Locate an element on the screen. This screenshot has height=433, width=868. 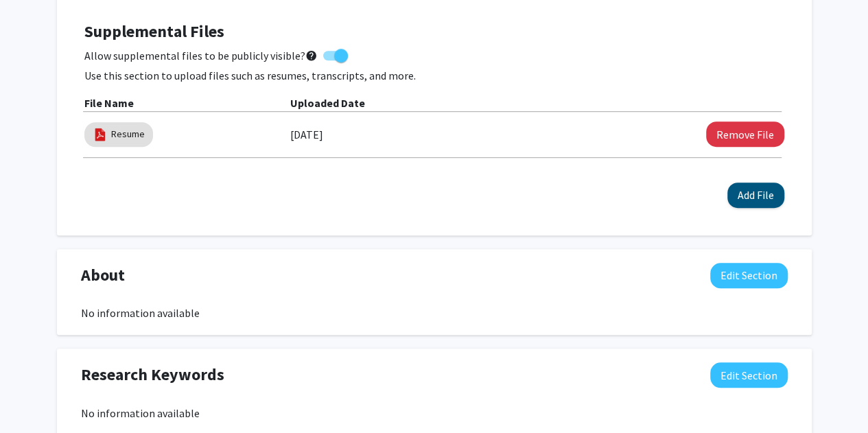
p: Use this section to upload files such as resumes, transcripts, and more. is located at coordinates (434, 76).